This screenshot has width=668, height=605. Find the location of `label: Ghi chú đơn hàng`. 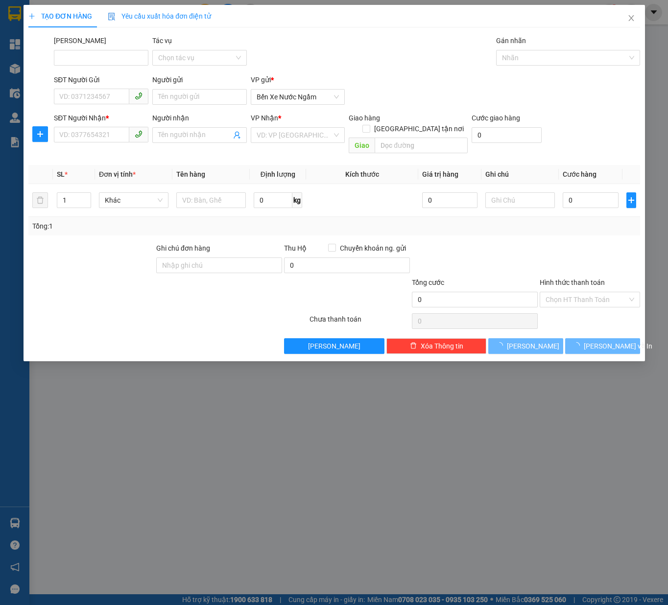

label: Ghi chú đơn hàng is located at coordinates (183, 248).